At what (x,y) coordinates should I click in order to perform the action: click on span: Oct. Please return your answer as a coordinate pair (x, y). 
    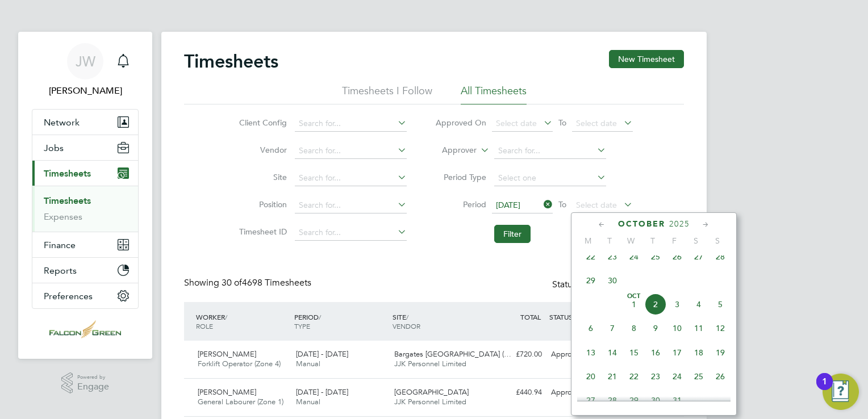
    Looking at the image, I should click on (634, 296).